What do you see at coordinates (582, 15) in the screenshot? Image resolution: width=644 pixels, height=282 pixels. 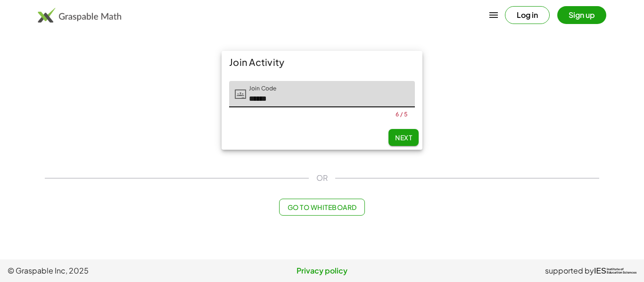 I see `button: Sign up` at bounding box center [582, 15].